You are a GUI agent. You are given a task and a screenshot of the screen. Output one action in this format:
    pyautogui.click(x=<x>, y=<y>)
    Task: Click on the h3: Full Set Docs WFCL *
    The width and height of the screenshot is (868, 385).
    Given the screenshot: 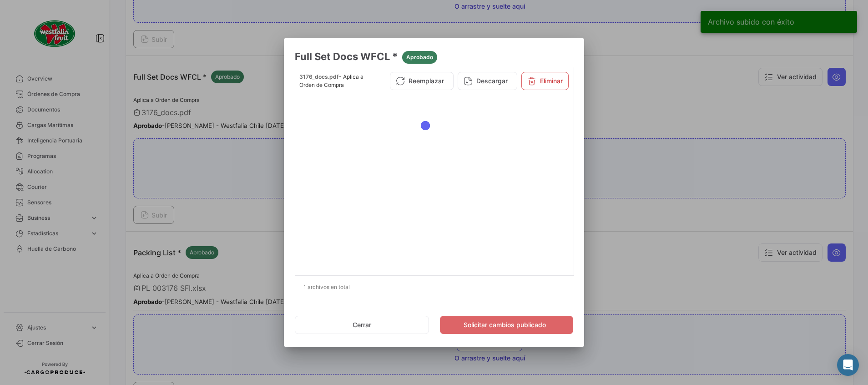 What is the action you would take?
    pyautogui.click(x=434, y=57)
    